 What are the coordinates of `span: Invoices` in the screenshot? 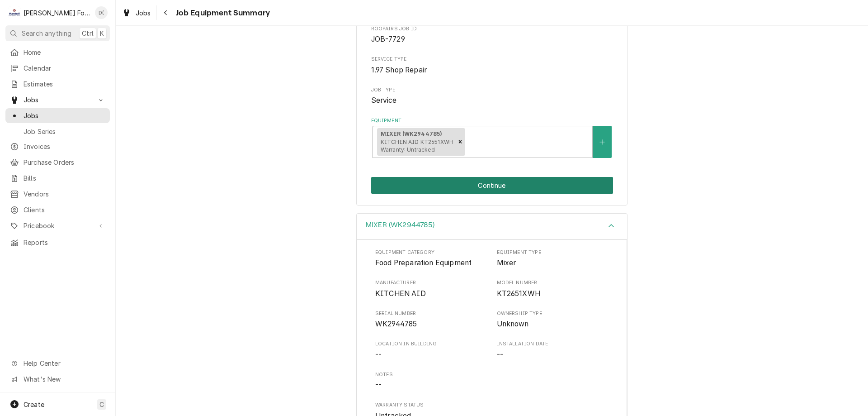 It's located at (64, 146).